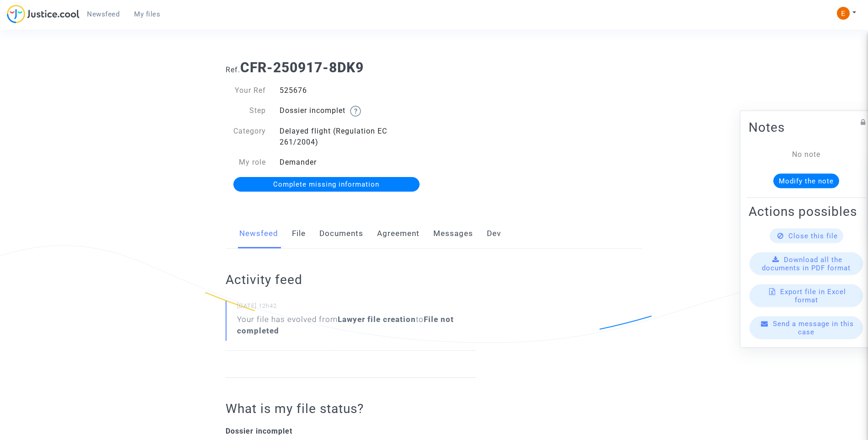 The width and height of the screenshot is (868, 440). What do you see at coordinates (246, 110) in the screenshot?
I see `div: Step` at bounding box center [246, 110].